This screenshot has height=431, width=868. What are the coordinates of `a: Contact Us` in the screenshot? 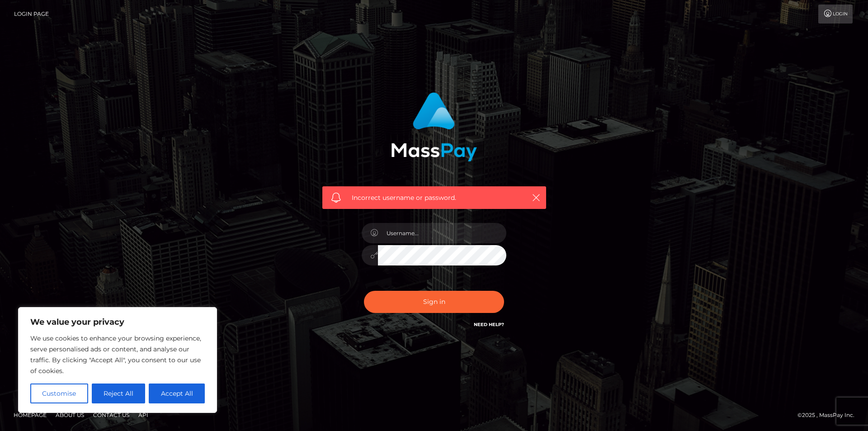 It's located at (112, 415).